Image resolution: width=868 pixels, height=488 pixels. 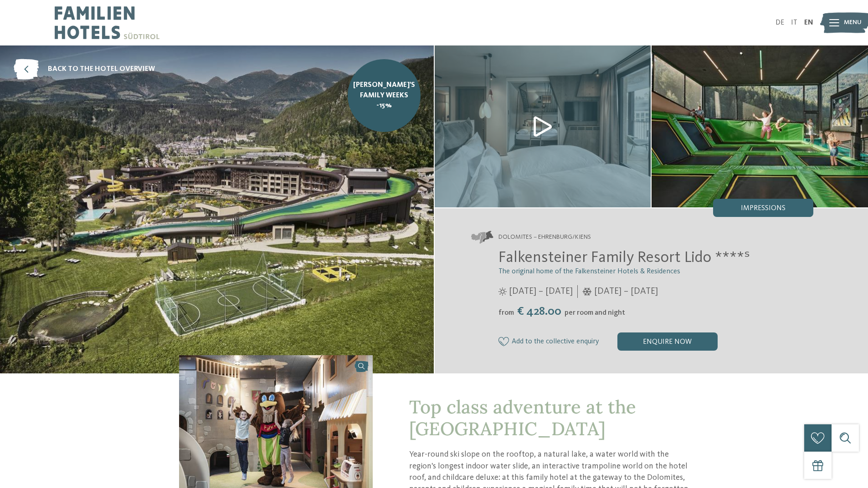 I want to click on span: per room and night, so click(x=594, y=313).